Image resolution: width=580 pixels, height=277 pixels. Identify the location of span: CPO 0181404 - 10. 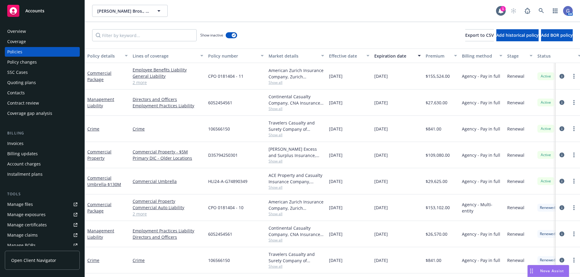
(226, 208).